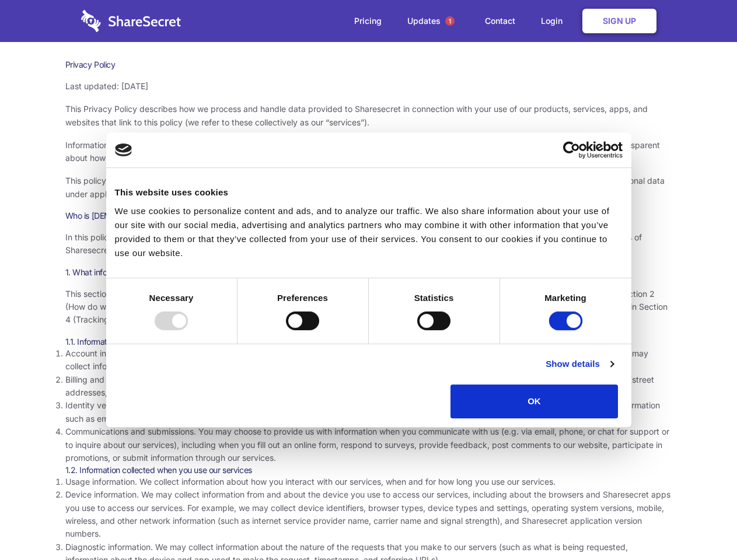  What do you see at coordinates (619, 21) in the screenshot?
I see `a: Sign Up` at bounding box center [619, 21].